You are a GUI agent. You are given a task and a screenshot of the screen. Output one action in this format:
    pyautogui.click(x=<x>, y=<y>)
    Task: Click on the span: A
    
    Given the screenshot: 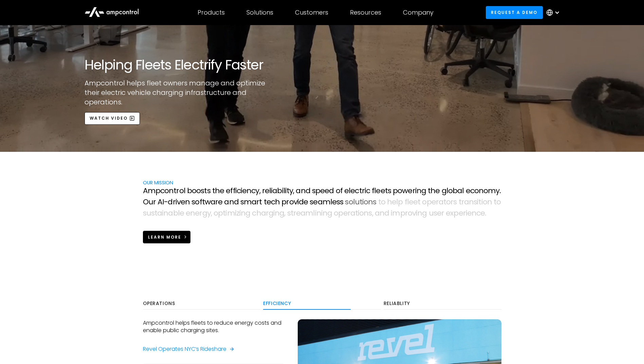 What is the action you would take?
    pyautogui.click(x=145, y=191)
    